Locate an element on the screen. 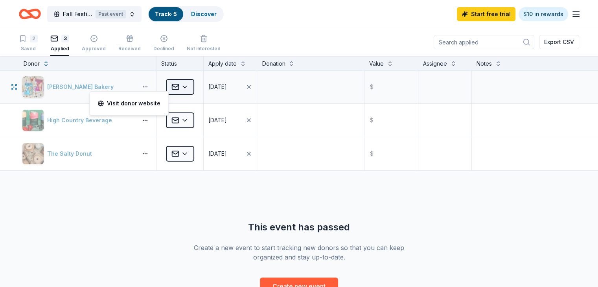 This screenshot has width=598, height=287. div: Saved is located at coordinates (28, 49).